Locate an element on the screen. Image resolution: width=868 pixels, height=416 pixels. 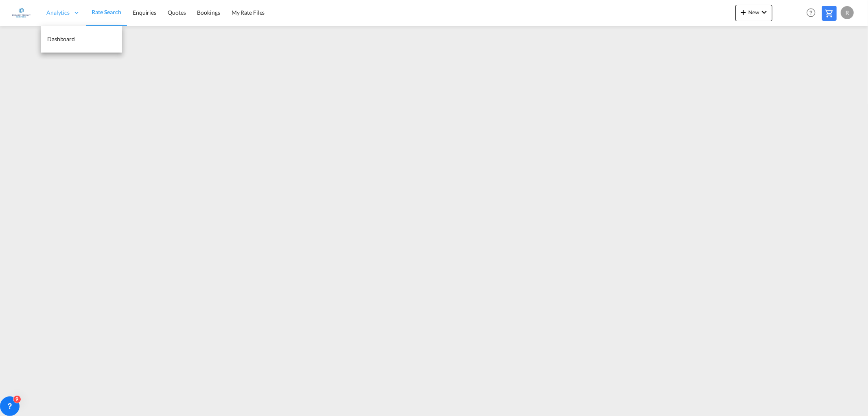
span: Rate Search is located at coordinates (106, 12).